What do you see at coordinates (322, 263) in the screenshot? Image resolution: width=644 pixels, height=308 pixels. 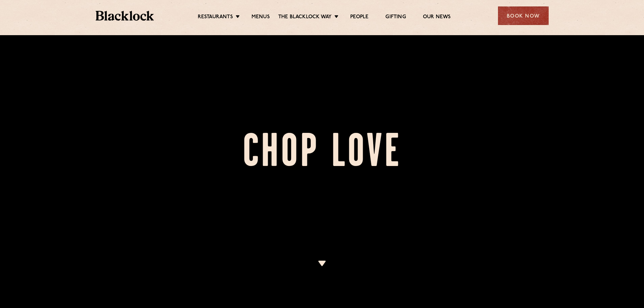 I see `img: icon-dropdown-cream.svg` at bounding box center [322, 263].